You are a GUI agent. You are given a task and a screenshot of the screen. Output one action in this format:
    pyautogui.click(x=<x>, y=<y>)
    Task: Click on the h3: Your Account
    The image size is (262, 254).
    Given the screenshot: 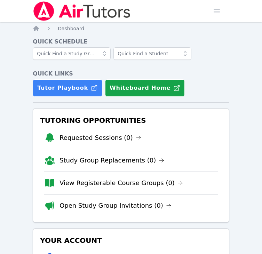 What is the action you would take?
    pyautogui.click(x=131, y=240)
    